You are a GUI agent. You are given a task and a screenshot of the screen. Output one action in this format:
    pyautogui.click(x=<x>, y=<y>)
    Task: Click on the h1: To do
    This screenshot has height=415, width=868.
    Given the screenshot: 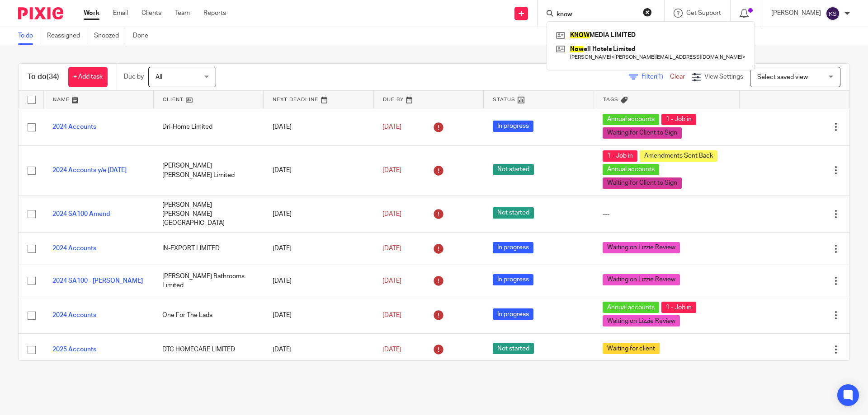 What is the action you would take?
    pyautogui.click(x=44, y=77)
    